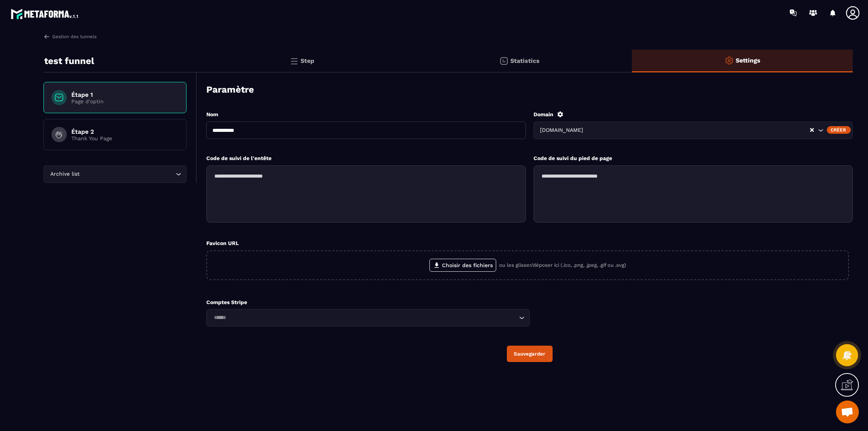  Describe the element at coordinates (504, 61) in the screenshot. I see `img: stats.20deebd0.svg` at that location.